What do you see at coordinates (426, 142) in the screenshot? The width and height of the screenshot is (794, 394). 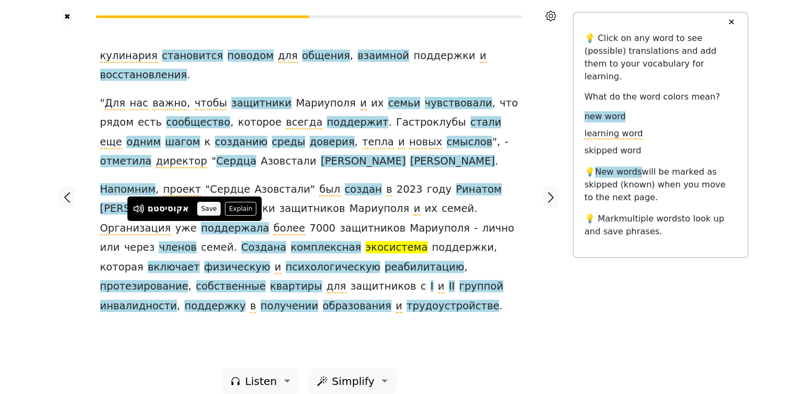 I see `span: новых` at bounding box center [426, 142].